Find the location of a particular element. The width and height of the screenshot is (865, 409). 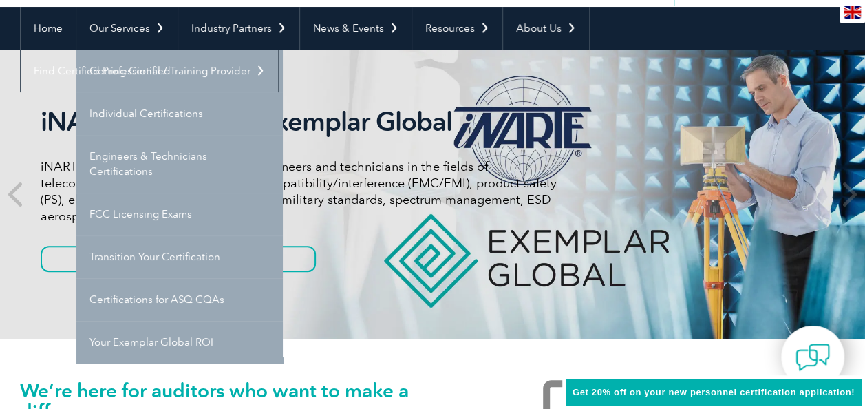

a: FCC Licensing Exams is located at coordinates (180, 214).